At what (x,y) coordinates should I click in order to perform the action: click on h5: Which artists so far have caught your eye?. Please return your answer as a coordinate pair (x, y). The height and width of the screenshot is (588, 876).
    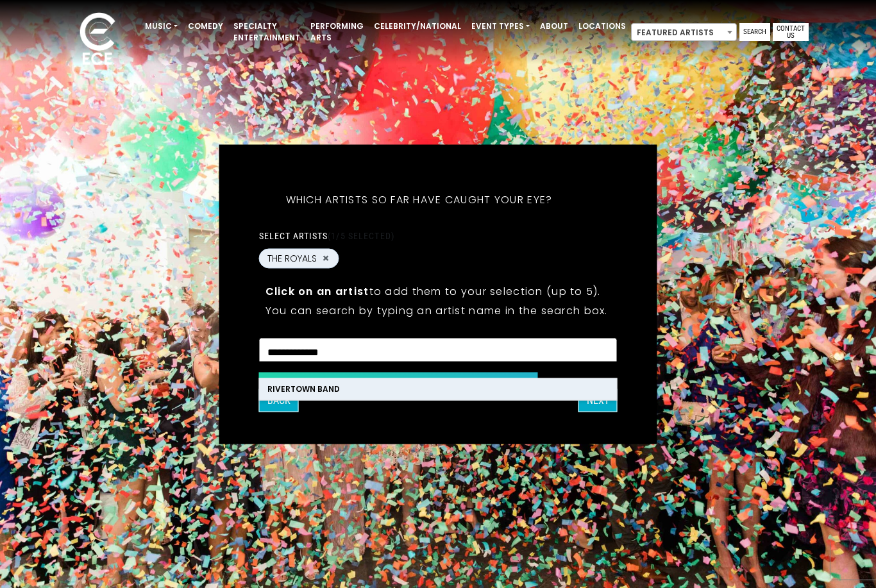
    Looking at the image, I should click on (420, 200).